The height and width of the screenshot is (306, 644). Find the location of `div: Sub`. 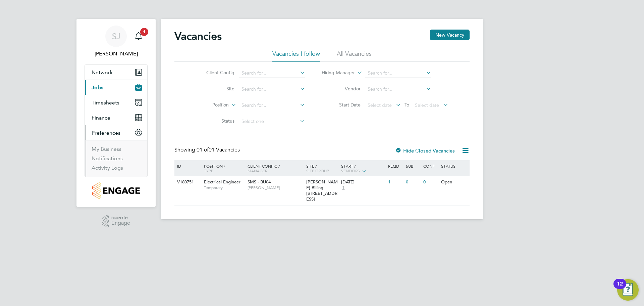

div: Sub is located at coordinates (413, 166).